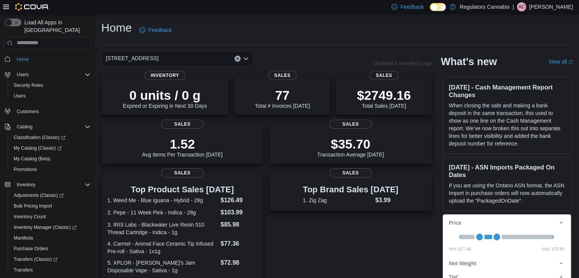 This screenshot has width=579, height=278. Describe the element at coordinates (338, 200) in the screenshot. I see `dt: 1. Zig Zag` at that location.